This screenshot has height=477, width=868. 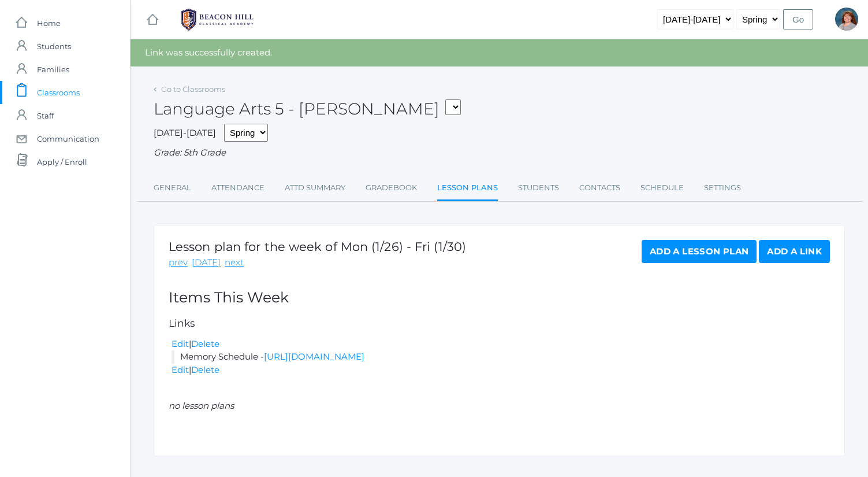 I want to click on h2: Items This Week, so click(x=499, y=297).